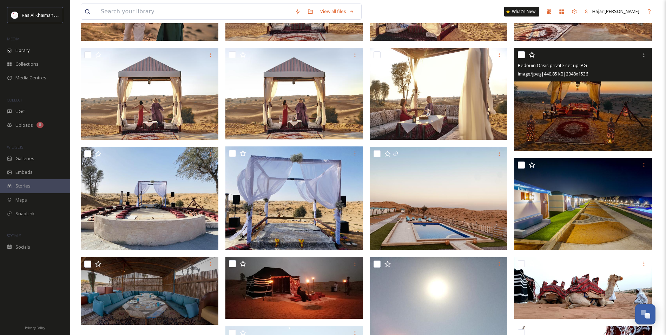  I want to click on span: UGC, so click(20, 111).